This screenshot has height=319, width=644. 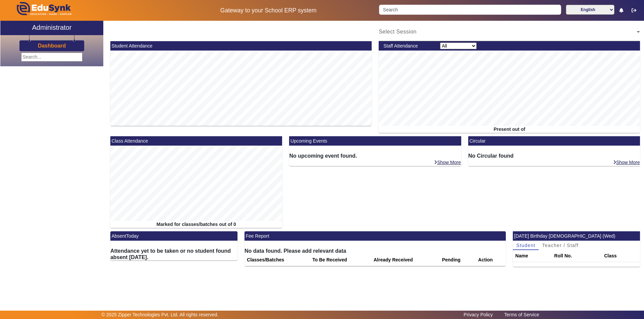 What do you see at coordinates (491, 260) in the screenshot?
I see `th: Action` at bounding box center [491, 260].